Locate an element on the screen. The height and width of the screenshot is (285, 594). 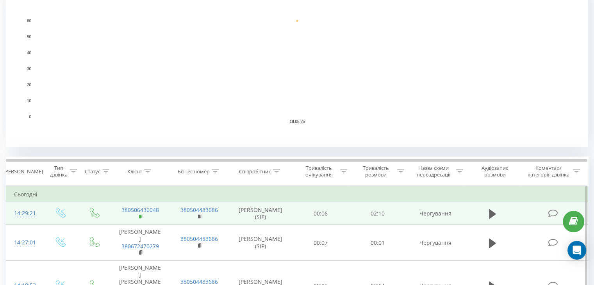
td: Сьогодні is located at coordinates (297, 195).